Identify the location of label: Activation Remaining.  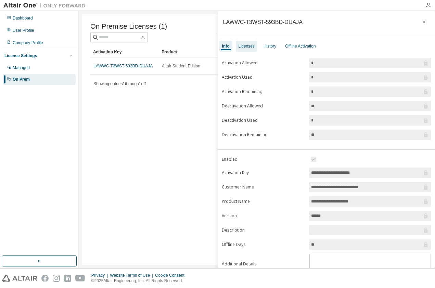
(263, 92).